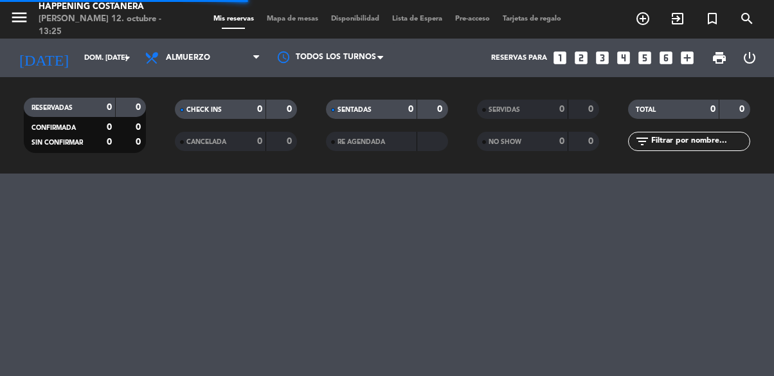 The height and width of the screenshot is (376, 774). I want to click on i: looks_two, so click(581, 58).